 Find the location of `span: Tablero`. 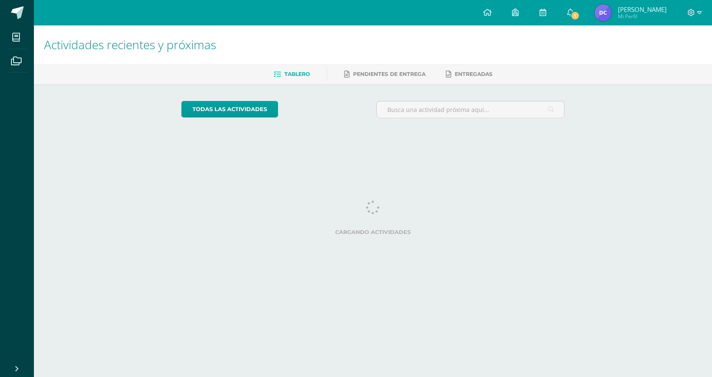

span: Tablero is located at coordinates (297, 74).